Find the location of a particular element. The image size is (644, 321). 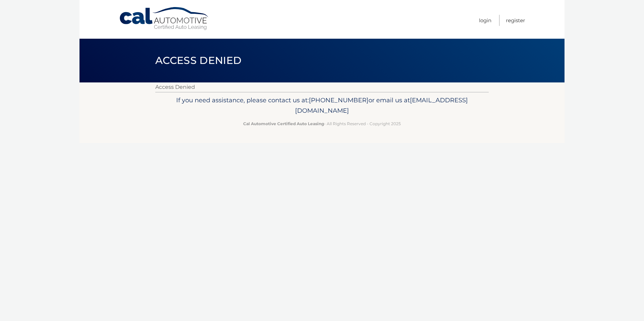

p: - All Rights Reserved - Copyright 2025 is located at coordinates (322, 123).